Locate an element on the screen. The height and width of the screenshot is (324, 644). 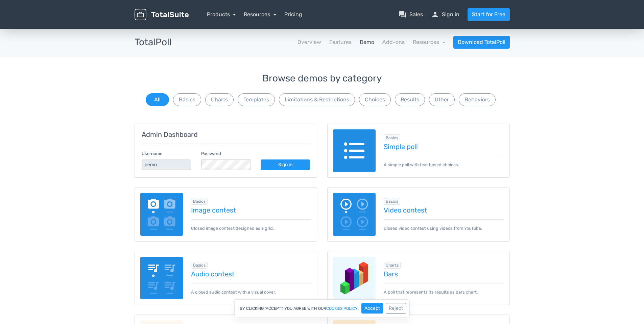
a: Demo is located at coordinates (367, 42).